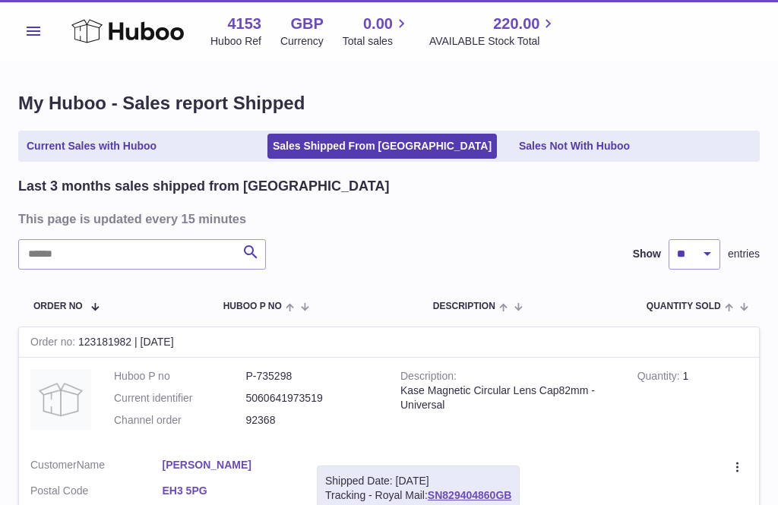 This screenshot has width=778, height=505. What do you see at coordinates (647, 254) in the screenshot?
I see `label: Show` at bounding box center [647, 254].